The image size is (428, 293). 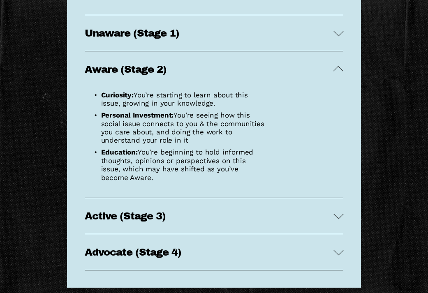 What do you see at coordinates (214, 252) in the screenshot?
I see `button: Advocate (Stage 4)` at bounding box center [214, 252].